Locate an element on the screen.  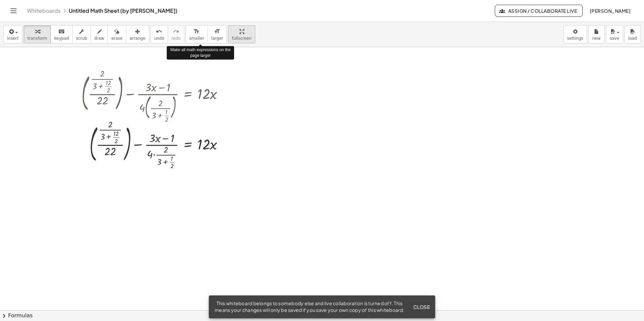
span: undo is located at coordinates (160, 39).